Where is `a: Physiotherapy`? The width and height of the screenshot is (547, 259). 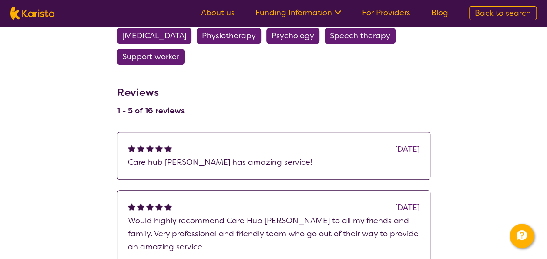
a: Physiotherapy is located at coordinates (232, 36).